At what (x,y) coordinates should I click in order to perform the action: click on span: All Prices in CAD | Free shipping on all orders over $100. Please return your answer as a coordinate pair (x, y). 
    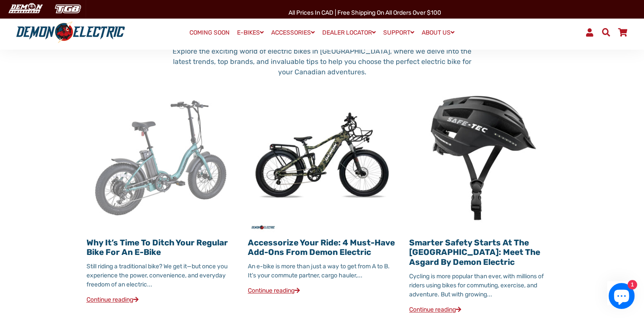
    Looking at the image, I should click on (365, 12).